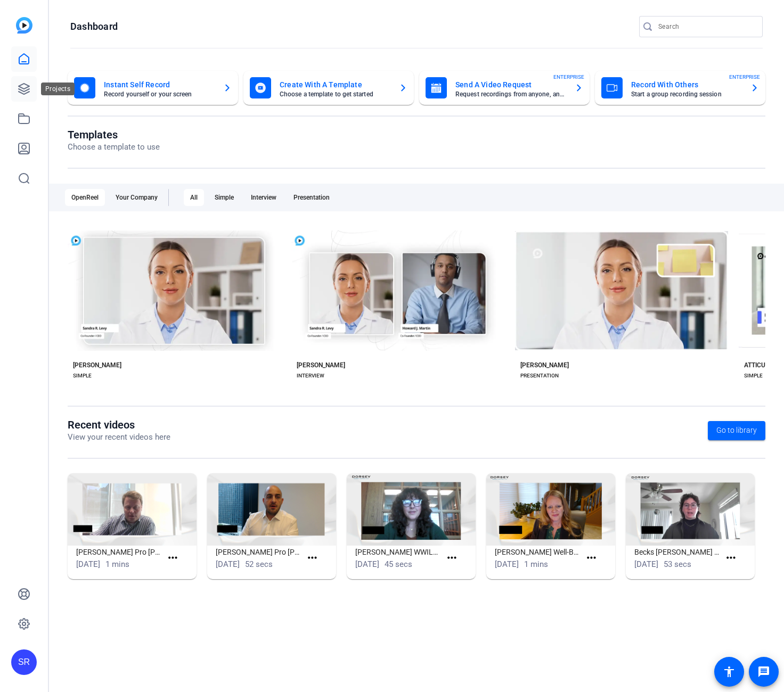 The image size is (784, 692). What do you see at coordinates (118, 437) in the screenshot?
I see `p: View your recent videos here` at bounding box center [118, 437].